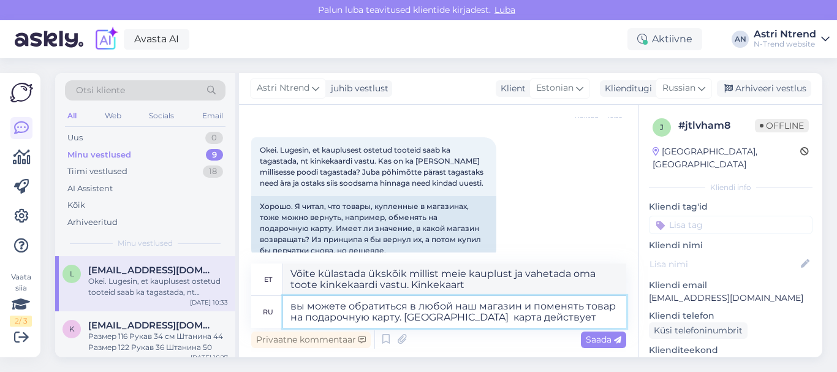  I want to click on div: 2 / 3, so click(21, 321).